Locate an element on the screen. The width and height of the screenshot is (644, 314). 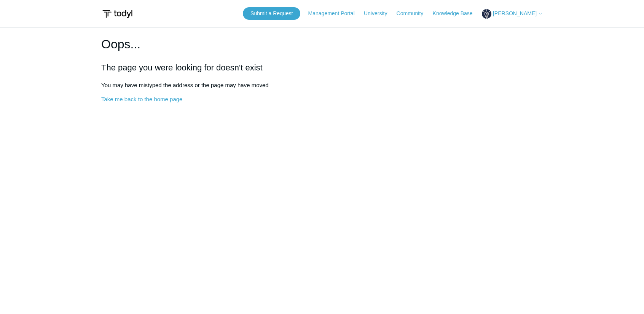
p: You may have mistyped the address or the page may have moved is located at coordinates (322, 85).